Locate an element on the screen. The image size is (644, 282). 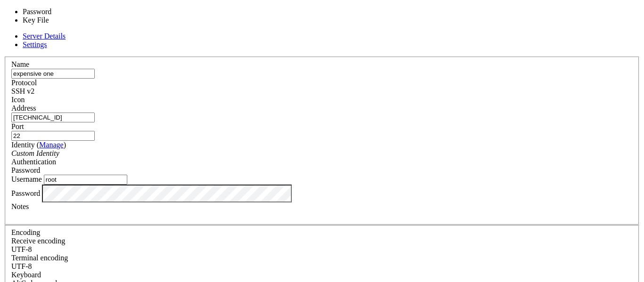
label: Set the expected encoding for data received from the host. If the encodings do not match, visual ... is located at coordinates (38, 241).